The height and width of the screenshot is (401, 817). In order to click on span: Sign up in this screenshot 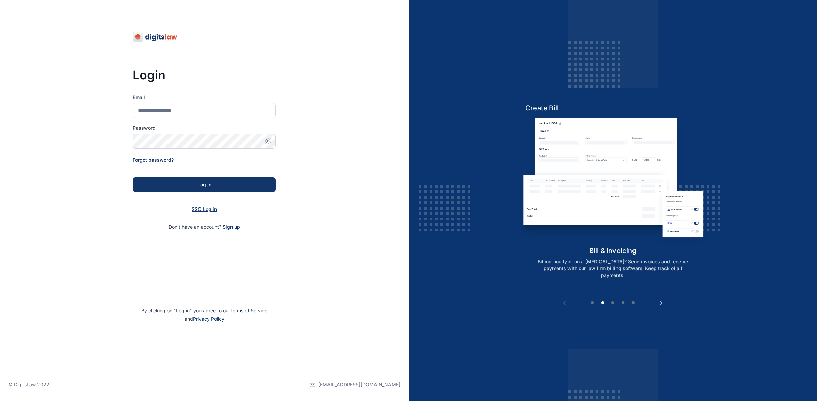, I will do `click(231, 227)`.